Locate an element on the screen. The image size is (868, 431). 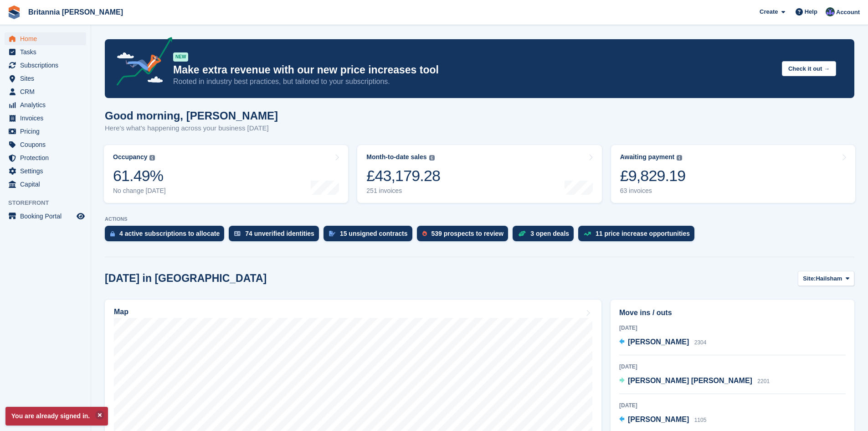
a: 11 price increase opportunities is located at coordinates (639, 235).